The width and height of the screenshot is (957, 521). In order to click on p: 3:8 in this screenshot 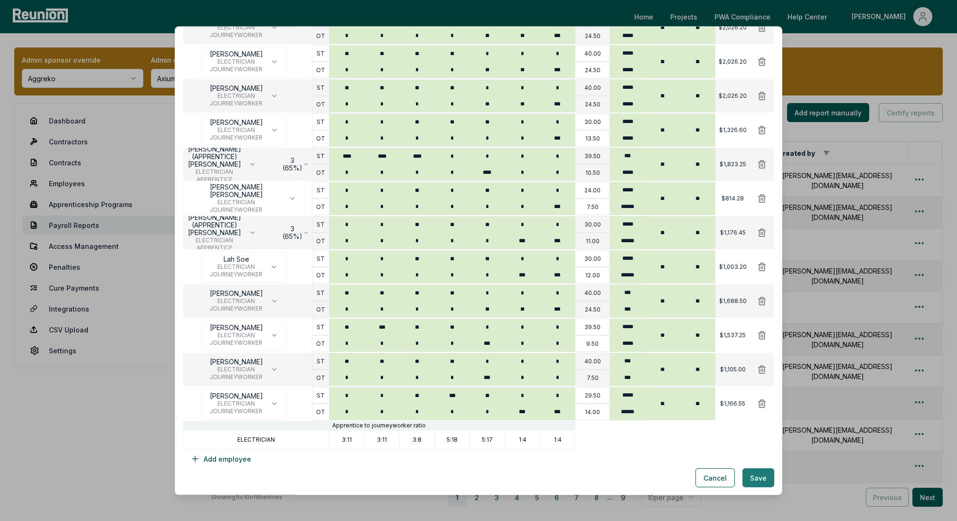, I will do `click(417, 440)`.